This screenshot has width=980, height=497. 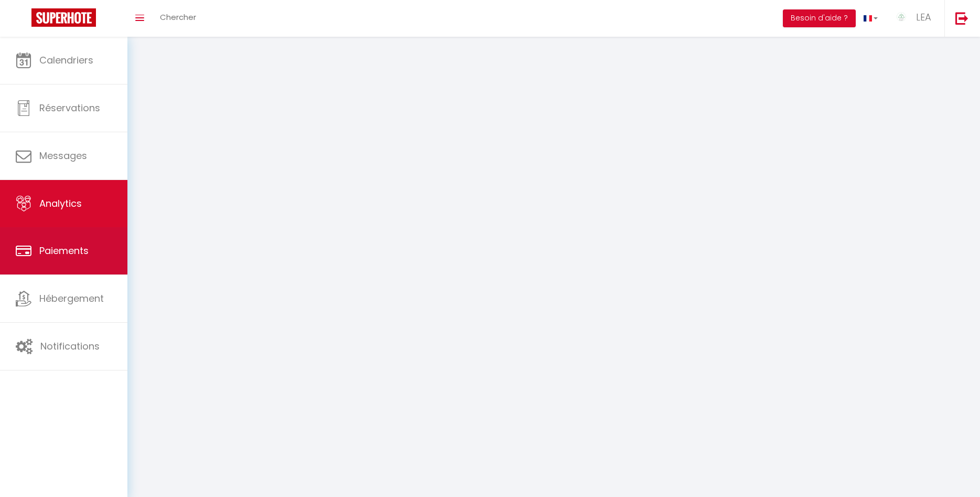 What do you see at coordinates (63, 156) in the screenshot?
I see `span: Messages` at bounding box center [63, 156].